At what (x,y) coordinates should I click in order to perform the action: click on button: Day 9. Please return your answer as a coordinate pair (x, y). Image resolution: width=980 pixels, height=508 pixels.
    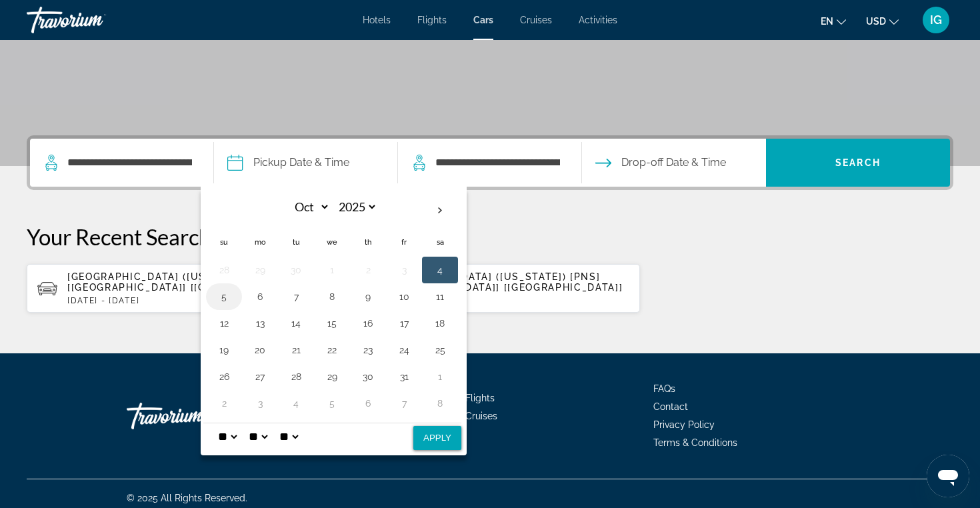
    Looking at the image, I should click on (368, 297).